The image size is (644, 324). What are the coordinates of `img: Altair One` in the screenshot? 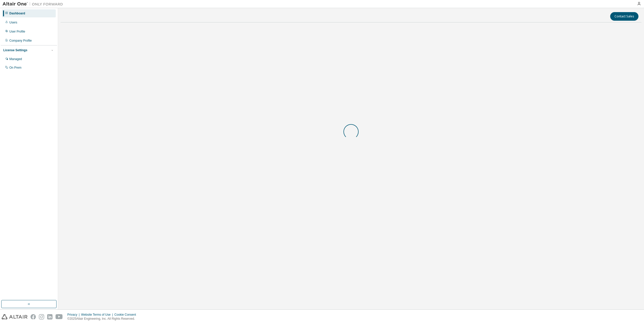 It's located at (34, 4).